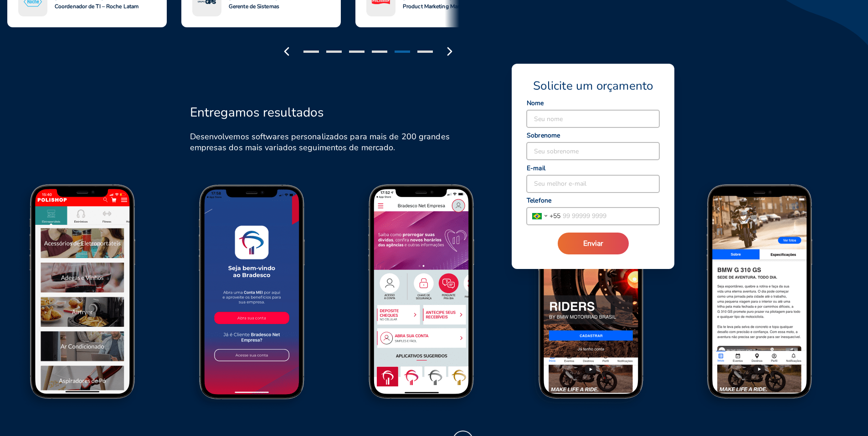 This screenshot has width=868, height=436. I want to click on img: BMW Screen 1, so click(593, 299).